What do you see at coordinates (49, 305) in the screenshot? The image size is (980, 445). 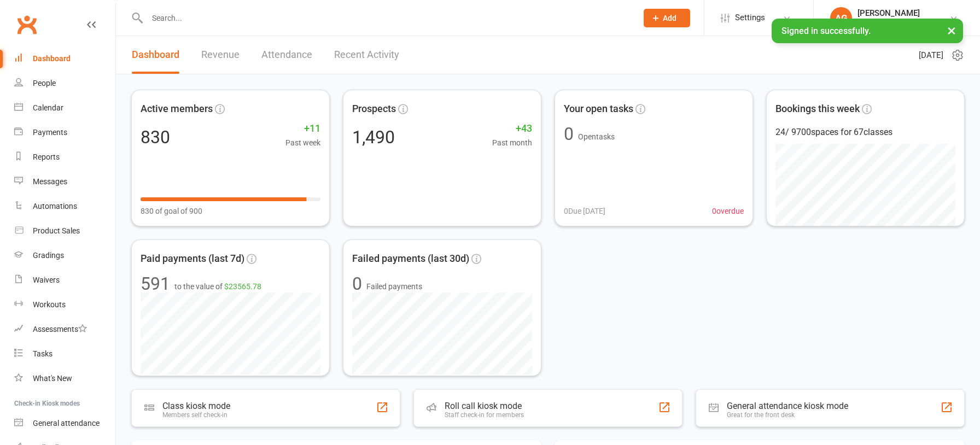 I see `div: Workouts` at bounding box center [49, 305].